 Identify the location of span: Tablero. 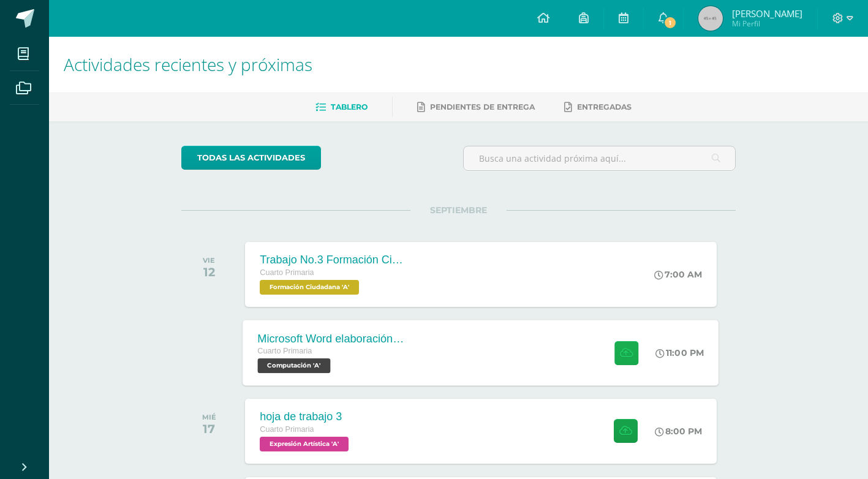
(349, 106).